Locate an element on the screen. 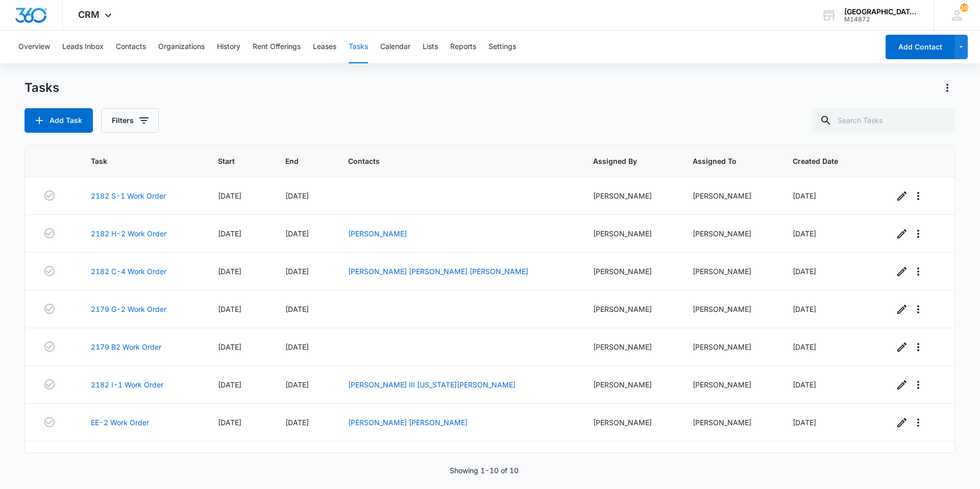 The image size is (980, 489). button: Organizations is located at coordinates (181, 47).